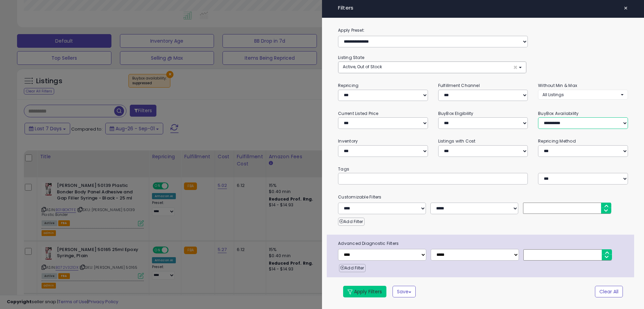  What do you see at coordinates (484, 243) in the screenshot?
I see `span: Advanced Diagnostic Filters` at bounding box center [484, 243].